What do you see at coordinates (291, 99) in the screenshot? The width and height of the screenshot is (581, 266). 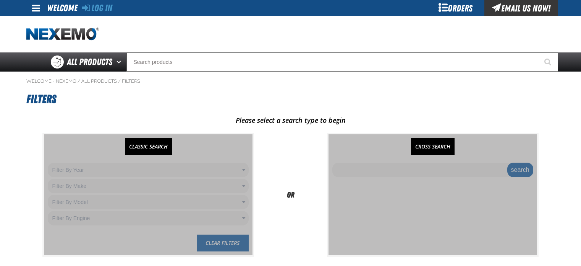 I see `h1: Filters` at bounding box center [291, 99].